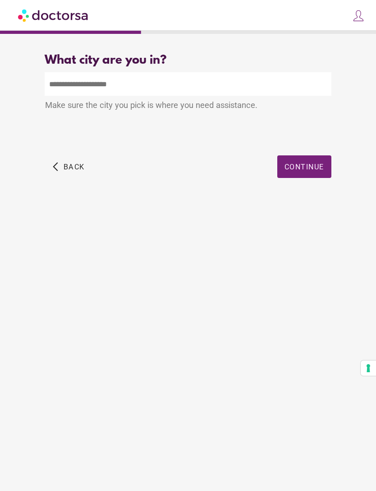  What do you see at coordinates (74, 167) in the screenshot?
I see `span: Back` at bounding box center [74, 167].